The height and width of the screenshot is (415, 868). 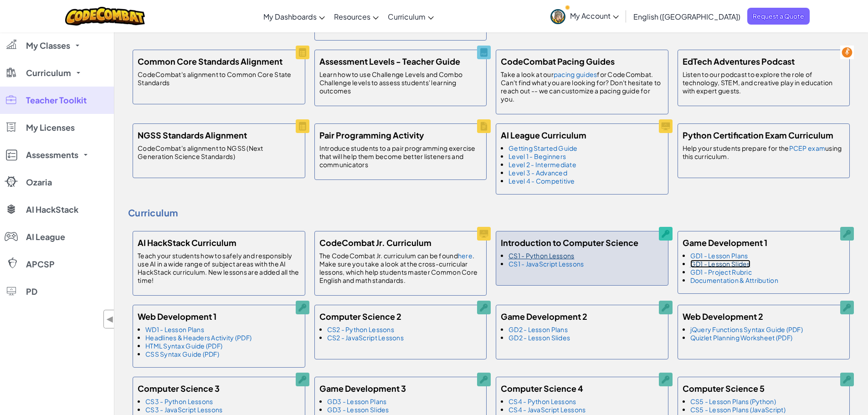 I want to click on a: Game Development 2 GD2 - Lesson Plans GD2 - Lesson Slides, so click(x=582, y=332).